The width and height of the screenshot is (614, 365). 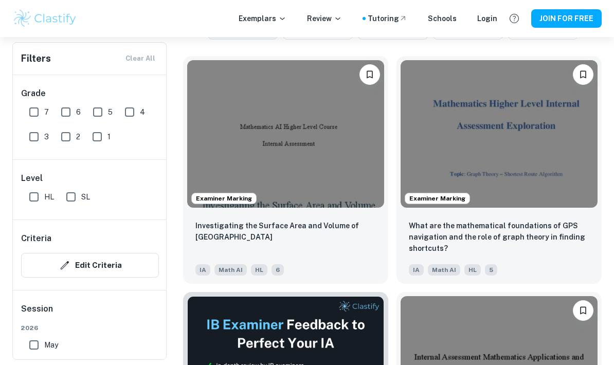 I want to click on div: Login, so click(x=487, y=19).